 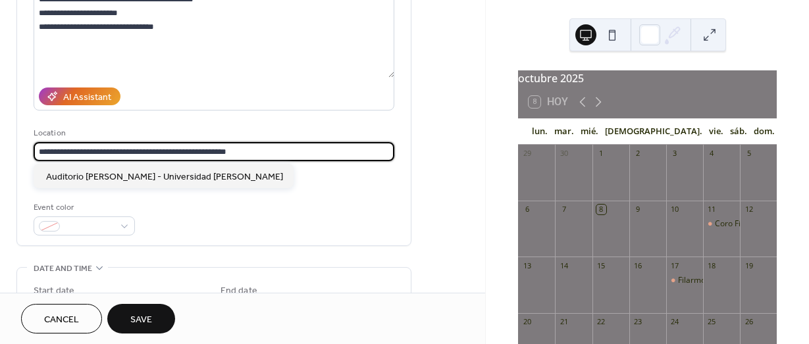 I want to click on div: 15, so click(x=601, y=265).